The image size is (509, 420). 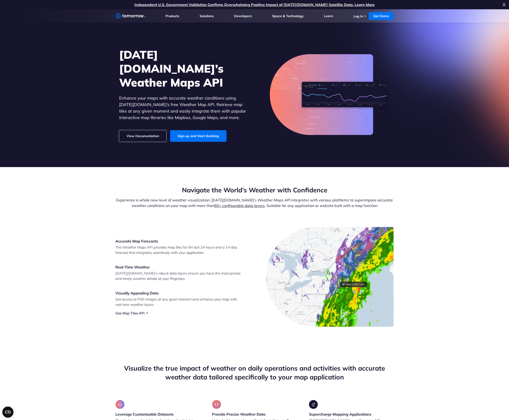 I want to click on a: Home link, so click(x=131, y=16).